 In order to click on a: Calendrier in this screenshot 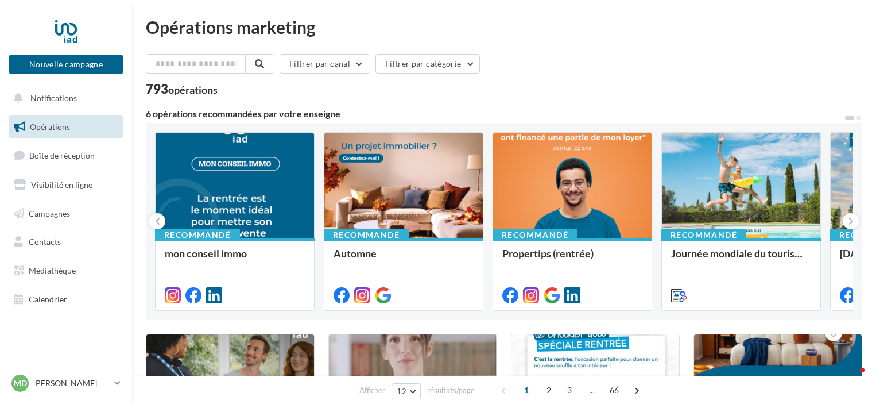, I will do `click(66, 299)`.